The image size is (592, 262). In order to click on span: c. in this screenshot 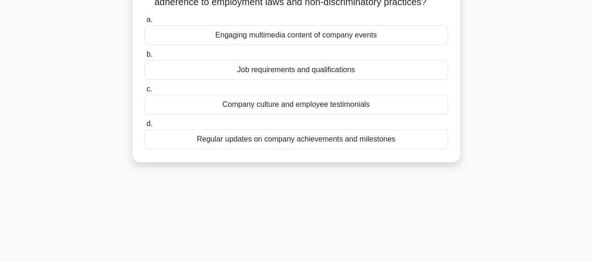, I will do `click(149, 88)`.